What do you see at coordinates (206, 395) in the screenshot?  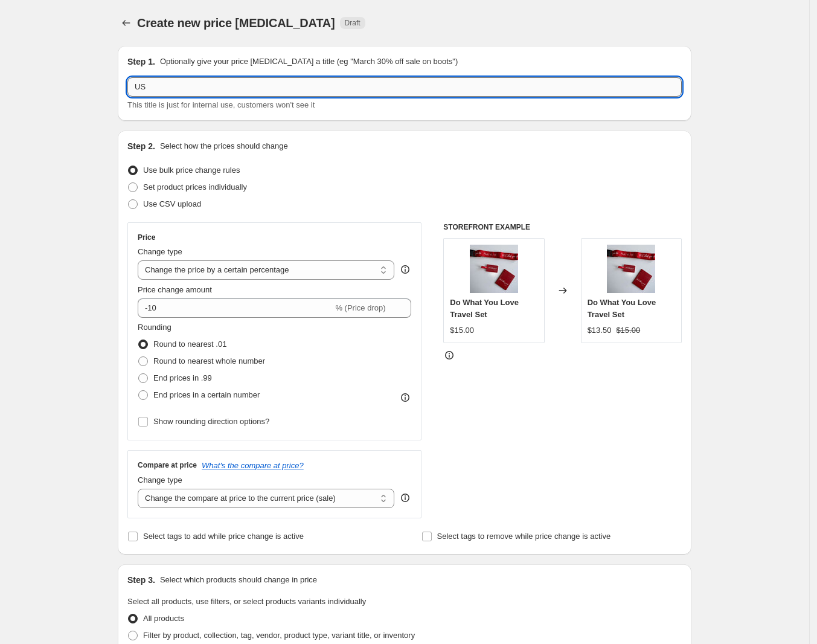 I see `span: End prices in a certain number` at bounding box center [206, 395].